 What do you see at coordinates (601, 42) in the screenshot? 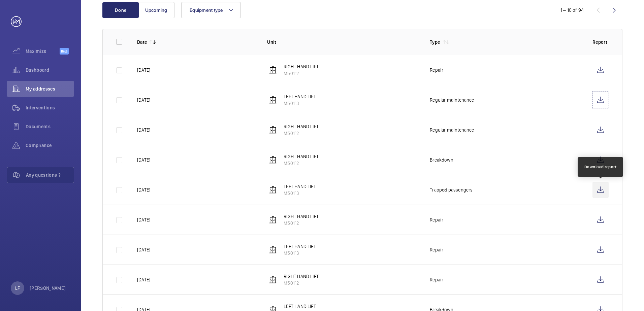
I see `p: Report` at bounding box center [601, 42].